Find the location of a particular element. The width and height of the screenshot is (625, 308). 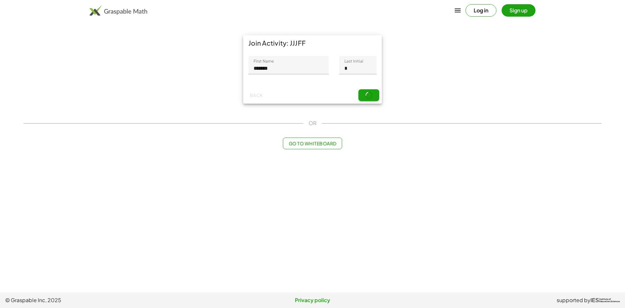

a: Privacy policy is located at coordinates (312, 300).